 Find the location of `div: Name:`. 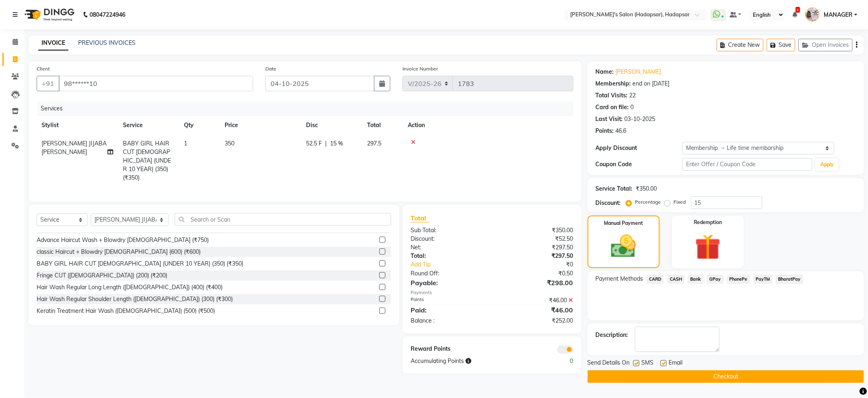

div: Name: is located at coordinates (605, 72).